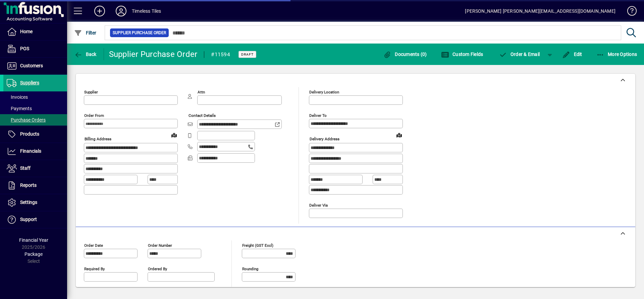  What do you see at coordinates (35, 168) in the screenshot?
I see `a: Staff` at bounding box center [35, 168].